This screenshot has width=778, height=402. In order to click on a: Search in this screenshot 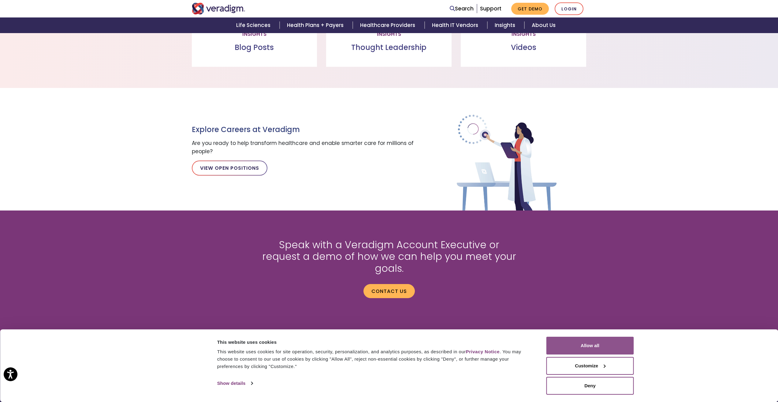, I will do `click(462, 9)`.